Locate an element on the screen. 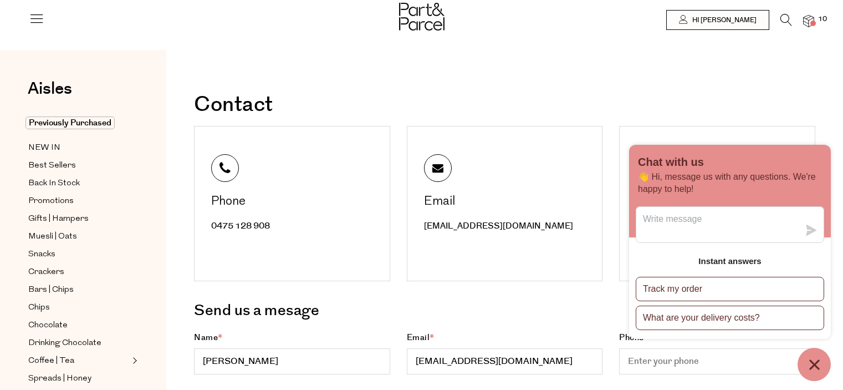 This screenshot has height=390, width=843. span: Back In Stock is located at coordinates (54, 183).